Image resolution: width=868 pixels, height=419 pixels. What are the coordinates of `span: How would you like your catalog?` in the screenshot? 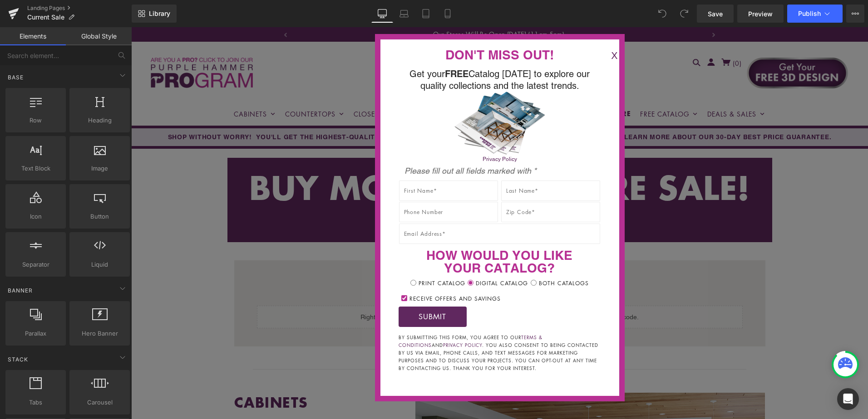 It's located at (368, 234).